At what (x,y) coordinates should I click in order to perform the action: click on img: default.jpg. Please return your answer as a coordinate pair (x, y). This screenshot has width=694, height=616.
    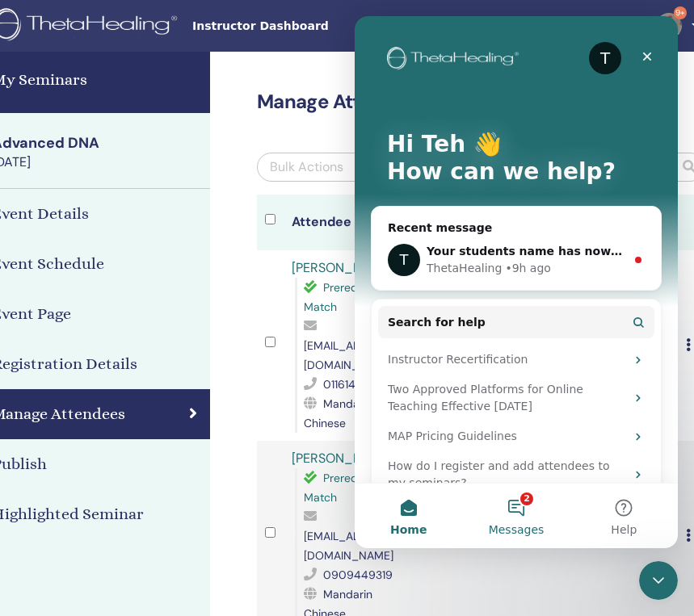
    Looking at the image, I should click on (669, 26).